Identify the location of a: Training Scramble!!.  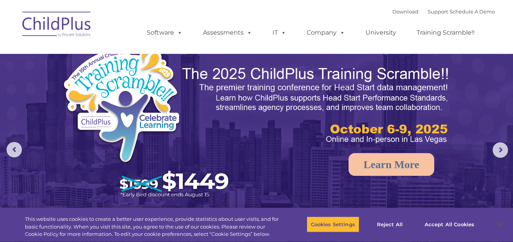
(446, 33).